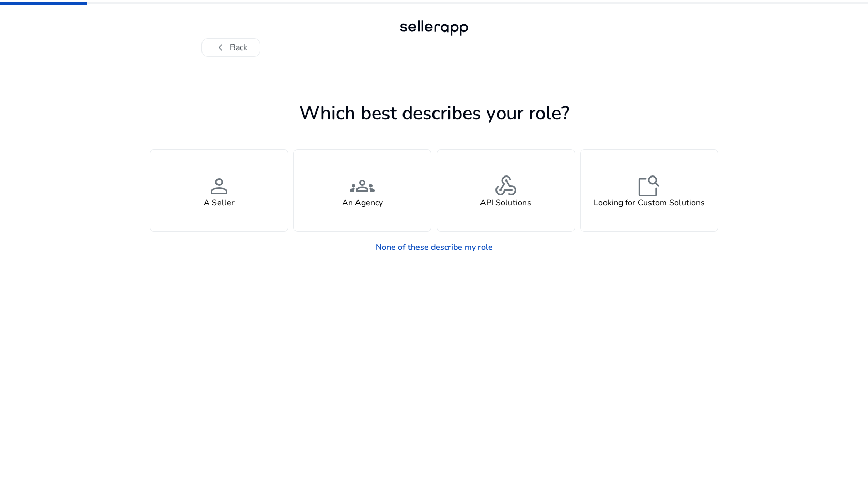 The width and height of the screenshot is (868, 479). I want to click on h4: API Solutions, so click(505, 203).